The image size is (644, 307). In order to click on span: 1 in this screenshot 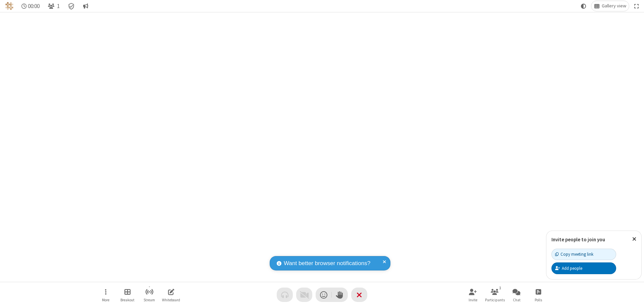, I will do `click(59, 6)`.